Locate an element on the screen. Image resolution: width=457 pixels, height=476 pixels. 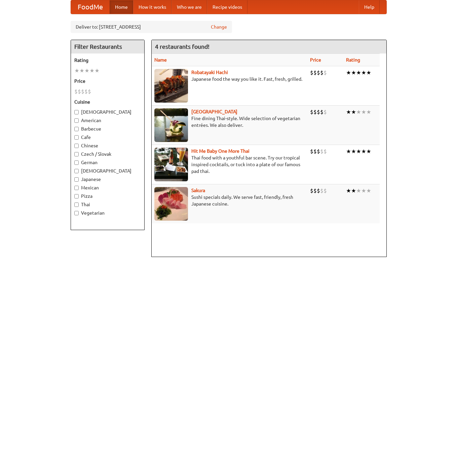
b: Robatayaki Hachi is located at coordinates (210, 72).